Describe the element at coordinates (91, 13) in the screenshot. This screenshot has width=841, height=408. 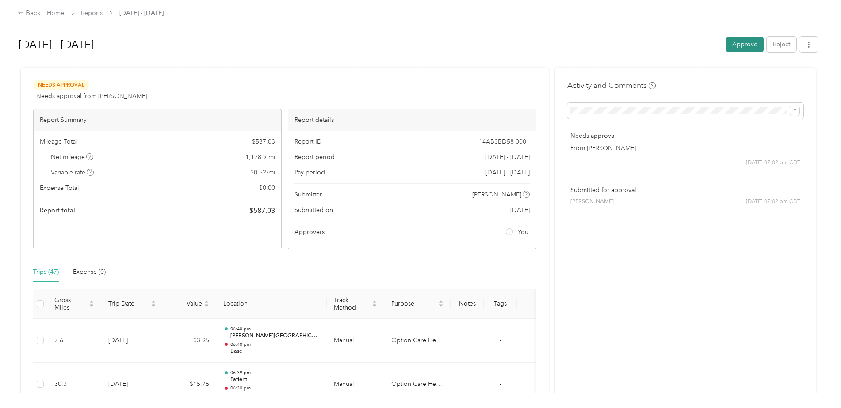
I see `a: Reports` at that location.